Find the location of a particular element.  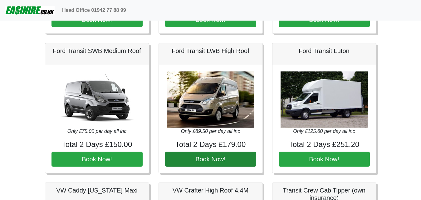

i: Only £89.50 per day all inc is located at coordinates (210, 131).